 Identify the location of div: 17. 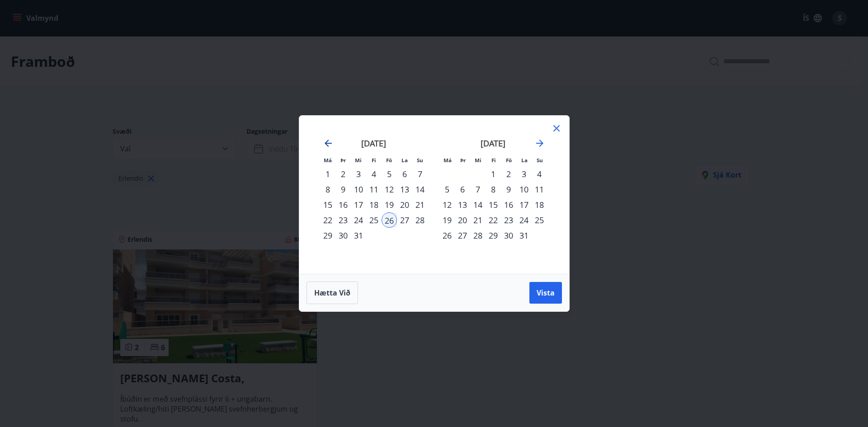
(358, 205).